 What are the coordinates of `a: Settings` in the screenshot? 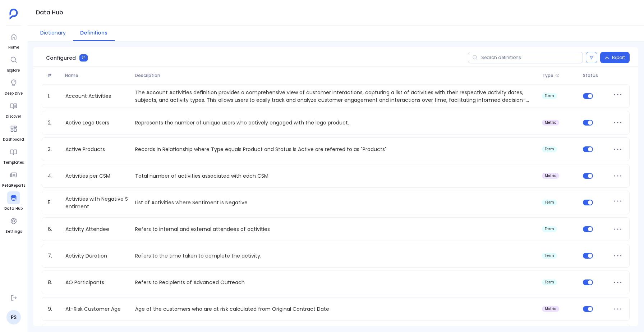 It's located at (13, 224).